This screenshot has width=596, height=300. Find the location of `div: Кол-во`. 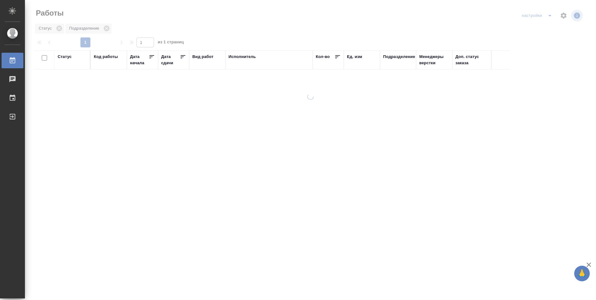

div: Кол-во is located at coordinates (322, 57).